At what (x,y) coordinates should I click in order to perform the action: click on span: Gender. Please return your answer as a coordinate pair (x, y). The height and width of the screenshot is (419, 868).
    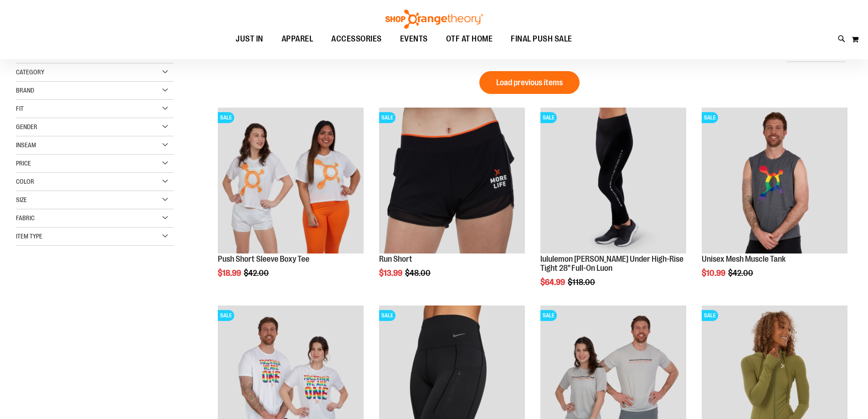
    Looking at the image, I should click on (26, 127).